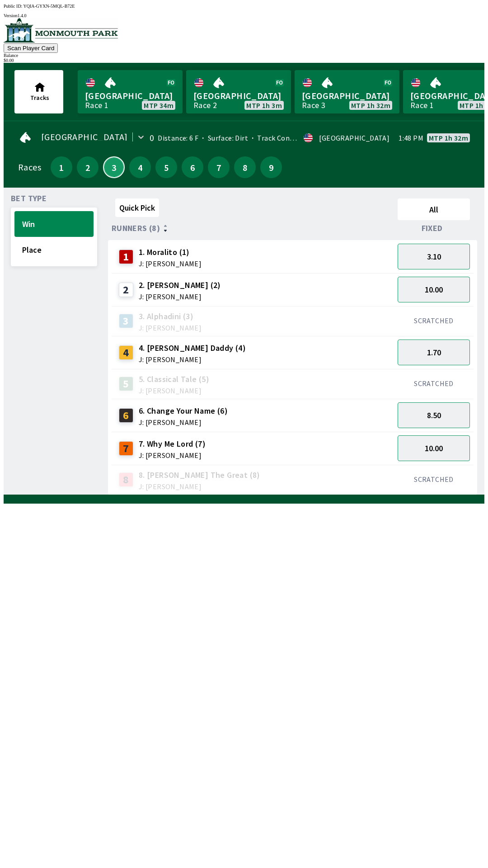  What do you see at coordinates (126, 415) in the screenshot?
I see `div: 6` at bounding box center [126, 415].